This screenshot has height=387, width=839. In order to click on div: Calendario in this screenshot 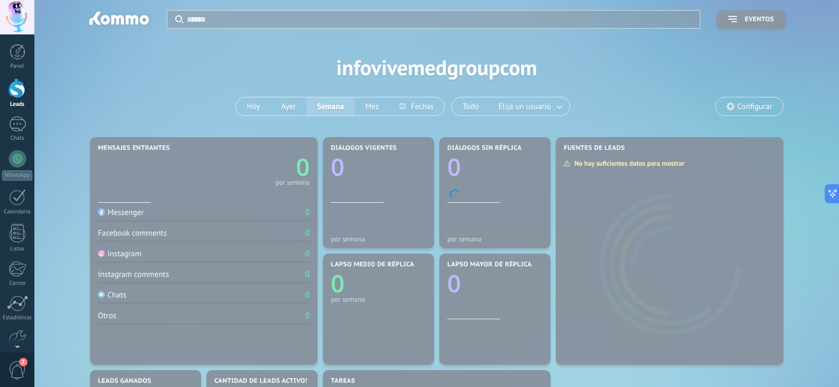, I will do `click(17, 212)`.